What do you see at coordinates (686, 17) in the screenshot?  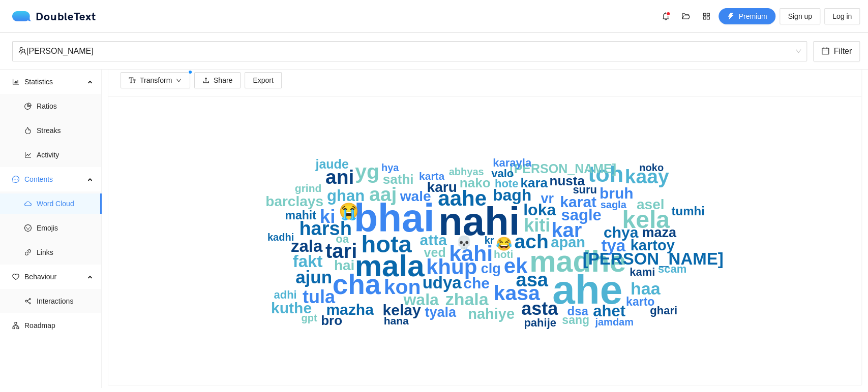 I see `button: folder-open` at bounding box center [686, 17].